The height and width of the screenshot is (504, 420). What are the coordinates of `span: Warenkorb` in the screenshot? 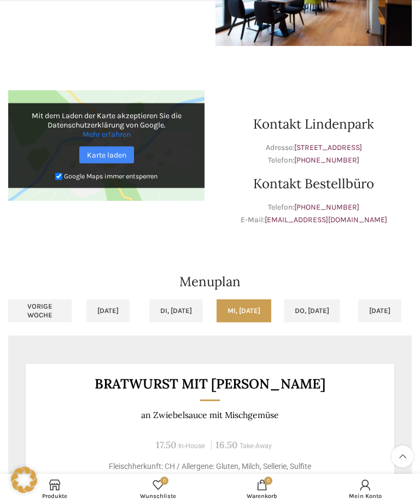 It's located at (262, 495).